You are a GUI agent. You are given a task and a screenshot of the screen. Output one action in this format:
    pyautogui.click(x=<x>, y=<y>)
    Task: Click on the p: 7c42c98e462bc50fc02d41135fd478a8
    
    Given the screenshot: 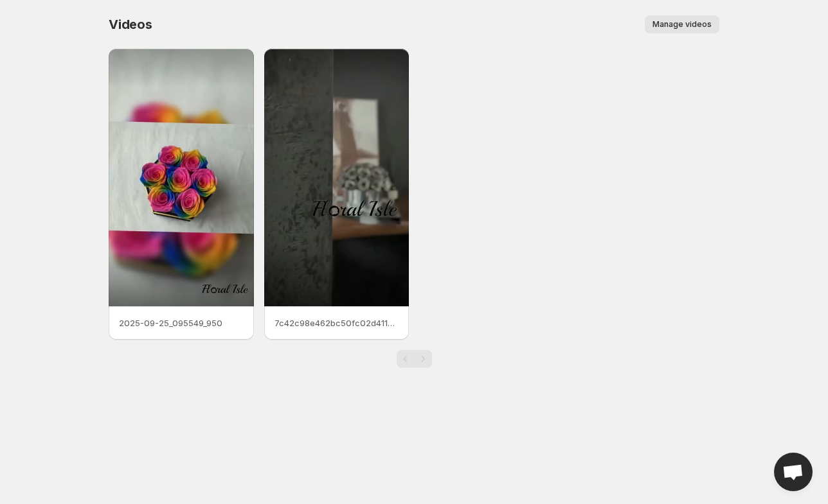 What is the action you would take?
    pyautogui.click(x=336, y=323)
    